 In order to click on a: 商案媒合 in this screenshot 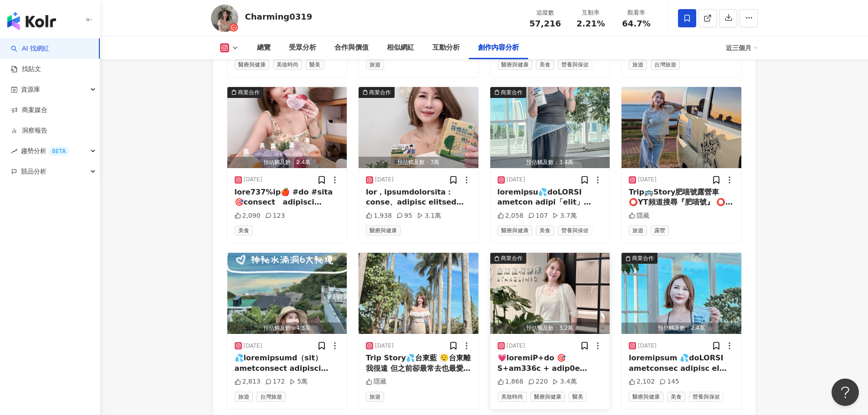, I will do `click(29, 110)`.